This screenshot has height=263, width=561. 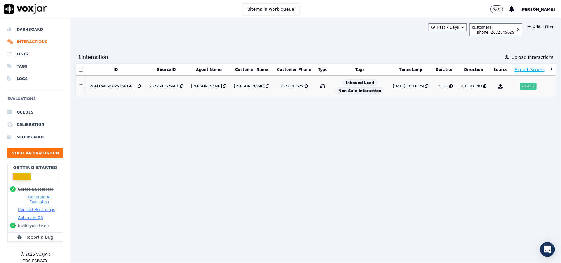 What do you see at coordinates (26, 9) in the screenshot?
I see `img: voxjar logo` at bounding box center [26, 9].